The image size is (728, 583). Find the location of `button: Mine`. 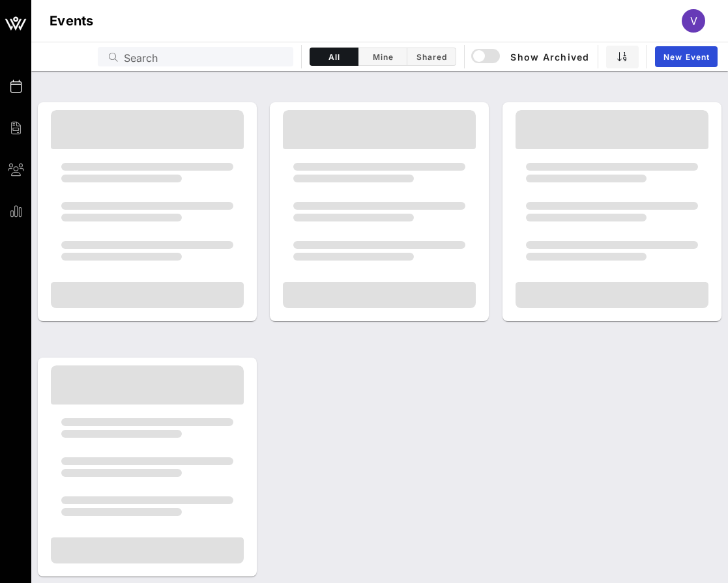

button: Mine is located at coordinates (383, 56).